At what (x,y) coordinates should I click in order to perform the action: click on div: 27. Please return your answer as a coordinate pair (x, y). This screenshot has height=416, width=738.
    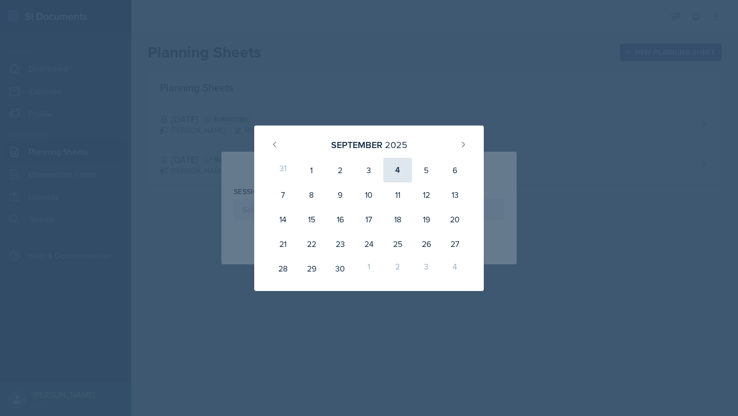
    Looking at the image, I should click on (455, 244).